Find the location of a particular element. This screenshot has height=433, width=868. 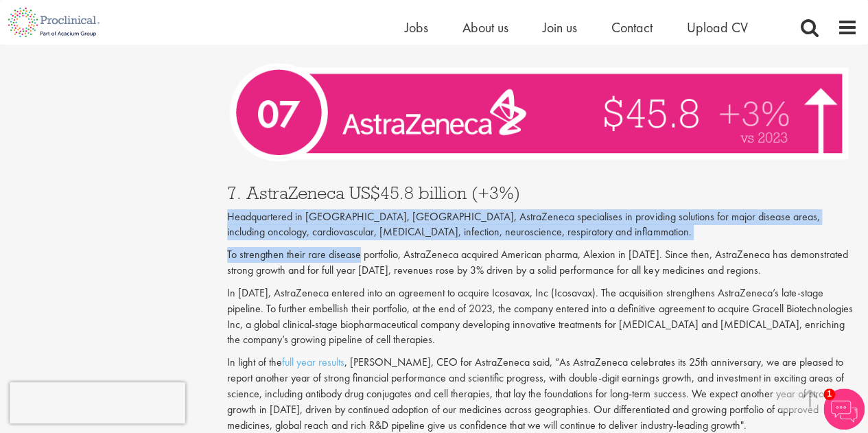

a: About us is located at coordinates (486, 28).